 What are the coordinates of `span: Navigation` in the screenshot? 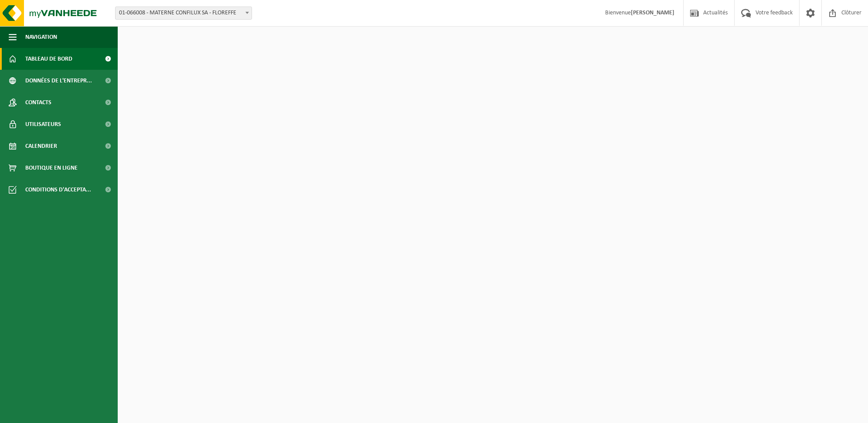 It's located at (41, 37).